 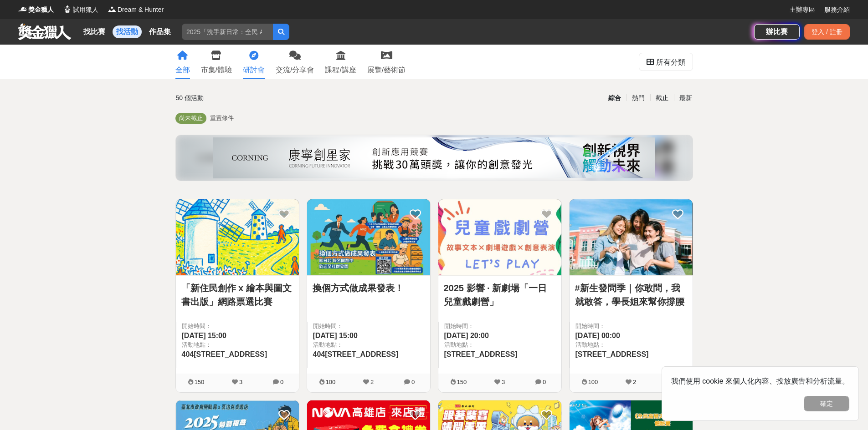 What do you see at coordinates (827, 32) in the screenshot?
I see `div: 登入 / 註冊` at bounding box center [827, 32].